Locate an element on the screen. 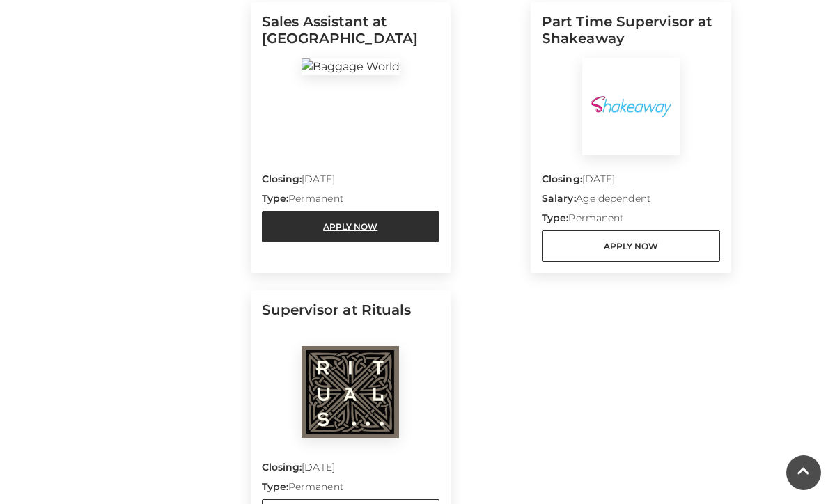 The height and width of the screenshot is (504, 835). h5: Part Time Supervisor at Shakeaway is located at coordinates (631, 36).